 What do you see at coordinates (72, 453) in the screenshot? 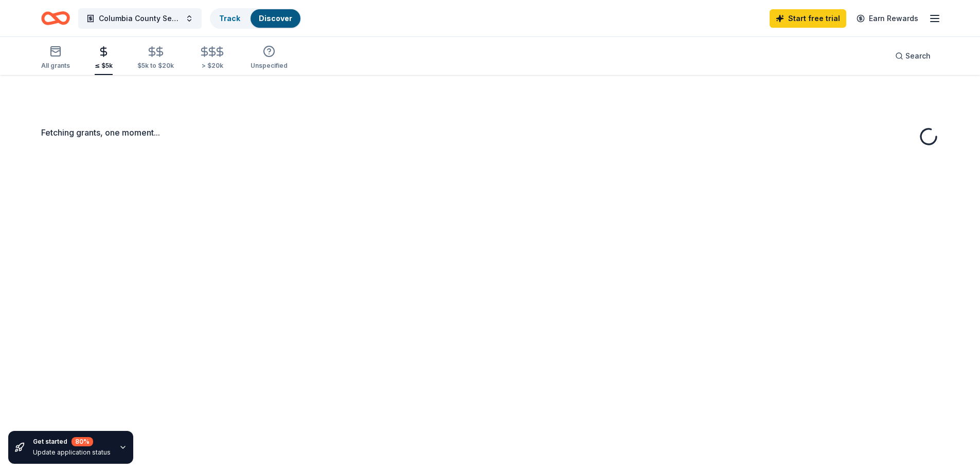
I see `div: Update application status` at bounding box center [72, 453].